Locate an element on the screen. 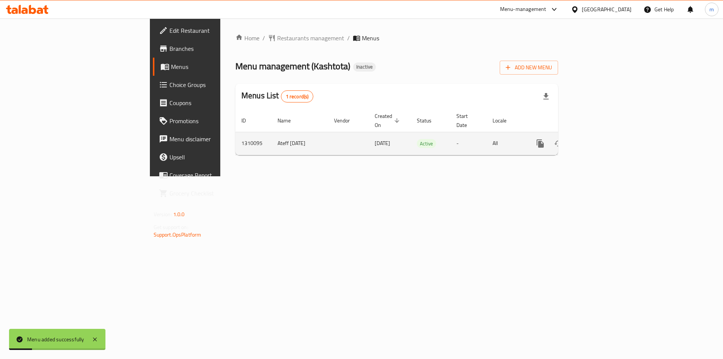 The width and height of the screenshot is (723, 359). span: Upsell is located at coordinates (217, 157).